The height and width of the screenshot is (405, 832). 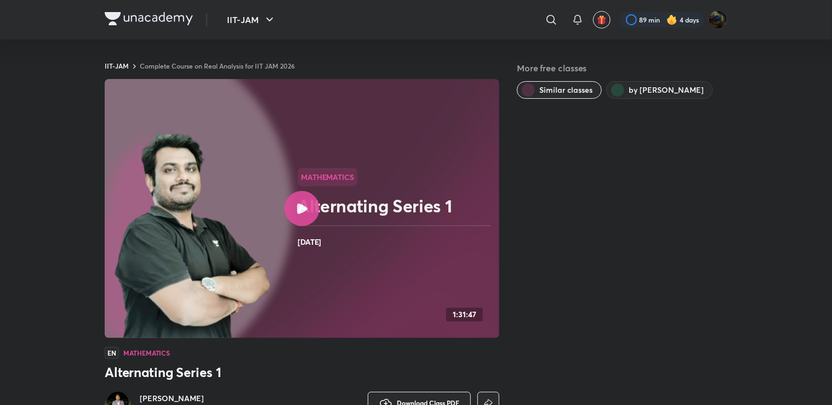 What do you see at coordinates (396, 206) in the screenshot?
I see `h2: Alternating Series 1` at bounding box center [396, 206].